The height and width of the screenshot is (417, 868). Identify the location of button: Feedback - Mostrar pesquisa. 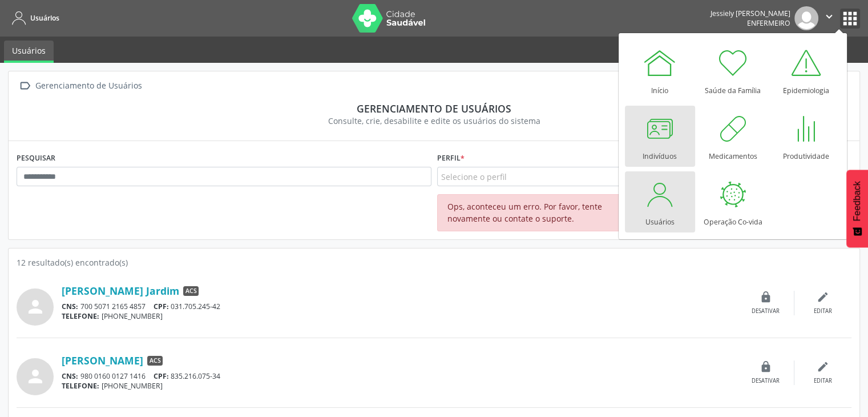
(857, 208).